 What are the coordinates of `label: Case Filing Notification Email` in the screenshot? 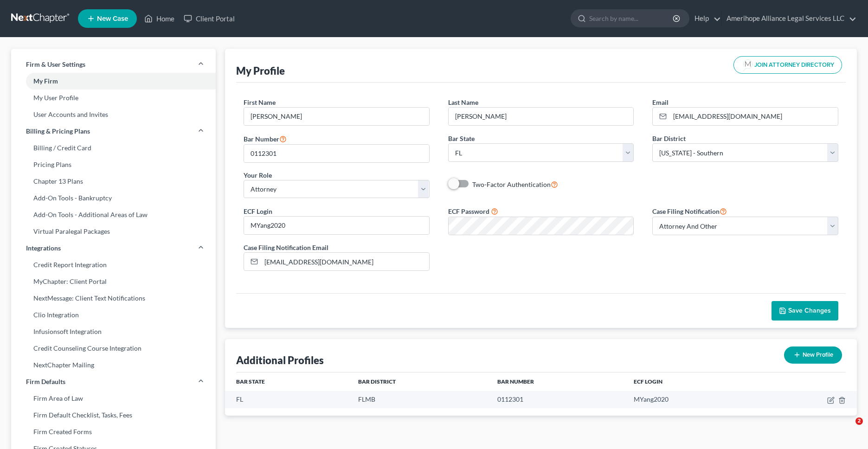 It's located at (286, 247).